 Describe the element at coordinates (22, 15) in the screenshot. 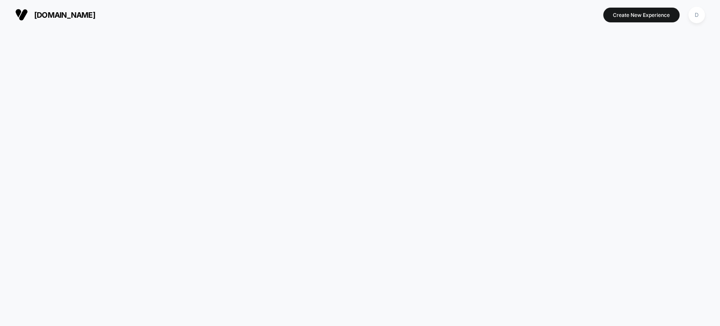

I see `img: Visually logo` at that location.